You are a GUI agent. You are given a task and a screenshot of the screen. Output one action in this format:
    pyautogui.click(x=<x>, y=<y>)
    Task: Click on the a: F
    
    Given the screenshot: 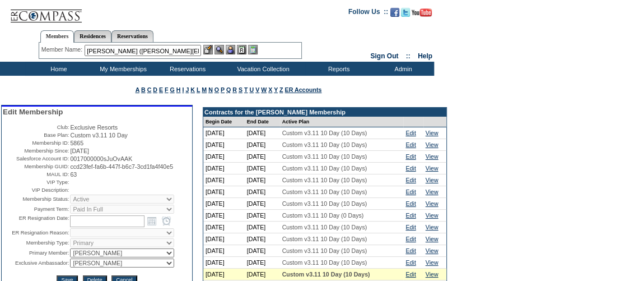 What is the action you would take?
    pyautogui.click(x=166, y=90)
    